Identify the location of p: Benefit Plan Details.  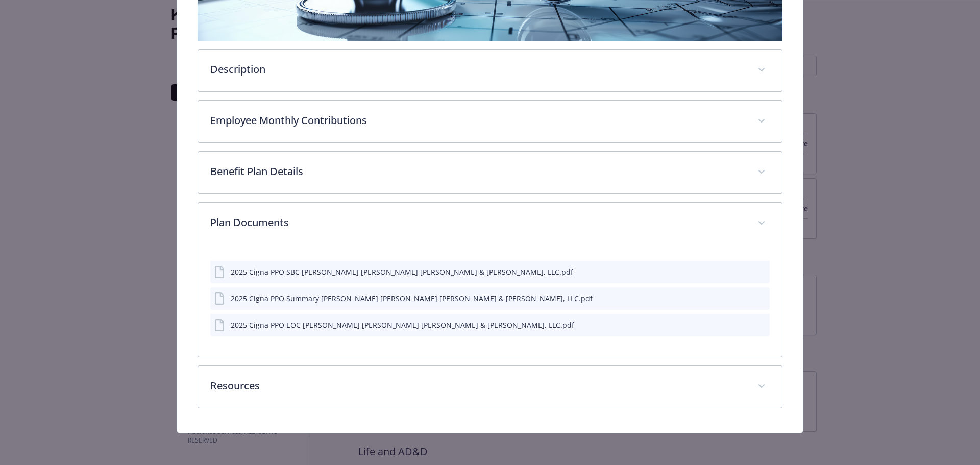
(478, 172).